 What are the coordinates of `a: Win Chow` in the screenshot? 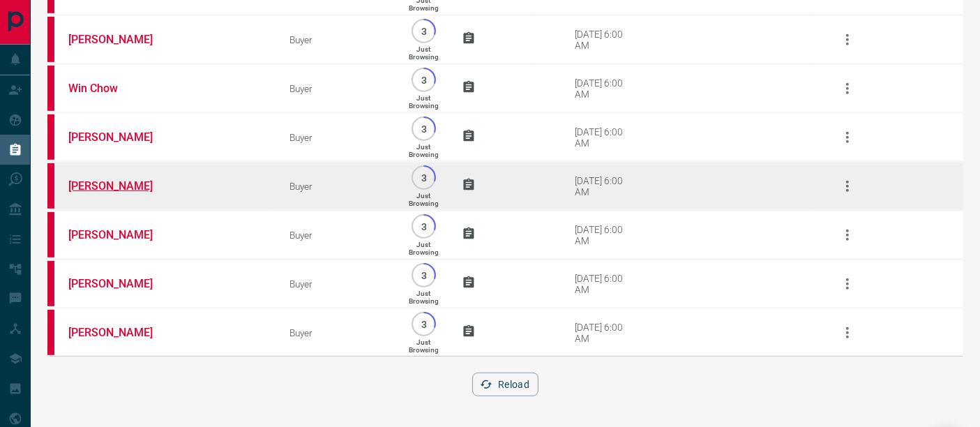 It's located at (121, 88).